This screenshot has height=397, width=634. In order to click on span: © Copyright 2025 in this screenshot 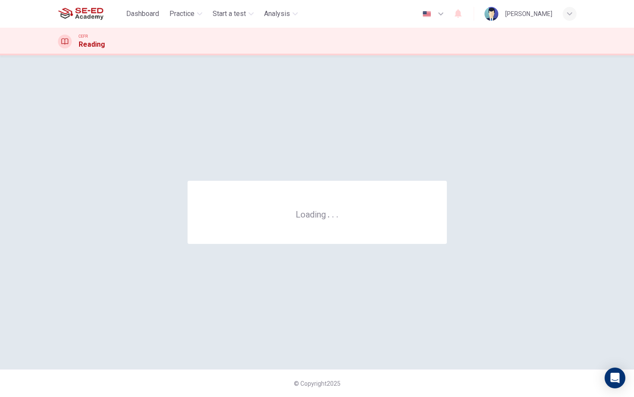, I will do `click(317, 383)`.